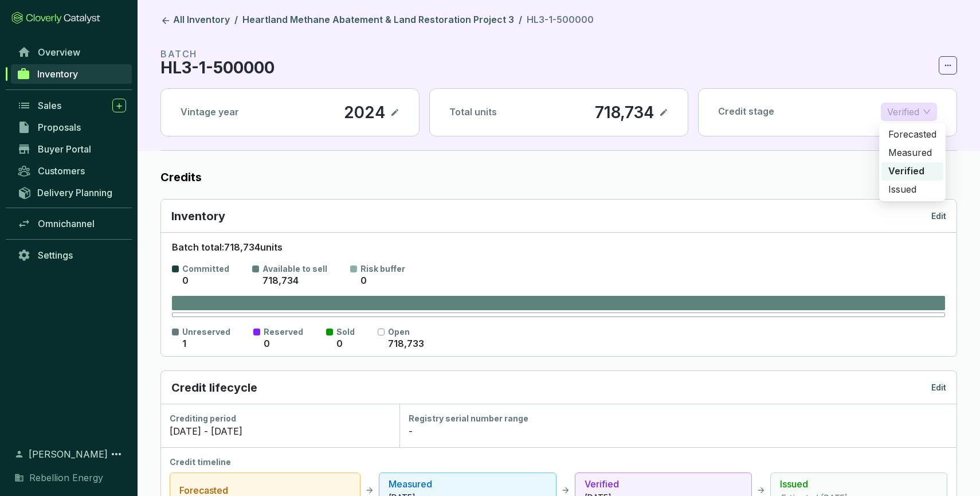 This screenshot has height=496, width=980. What do you see at coordinates (64, 149) in the screenshot?
I see `span: Buyer Portal` at bounding box center [64, 149].